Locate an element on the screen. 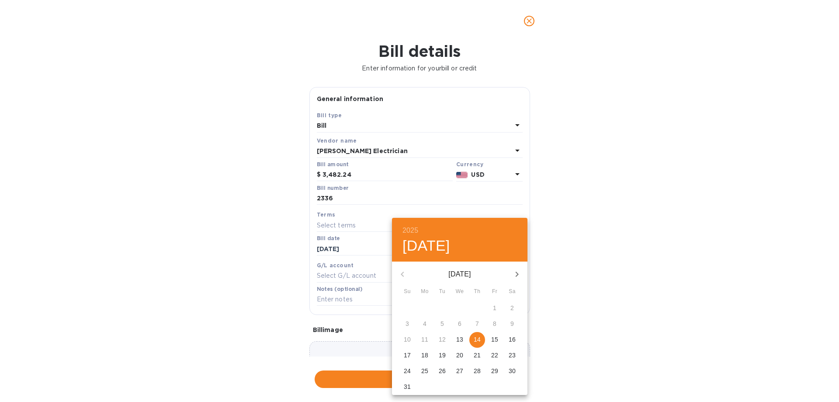 This screenshot has width=839, height=402. p: 23 is located at coordinates (512, 355).